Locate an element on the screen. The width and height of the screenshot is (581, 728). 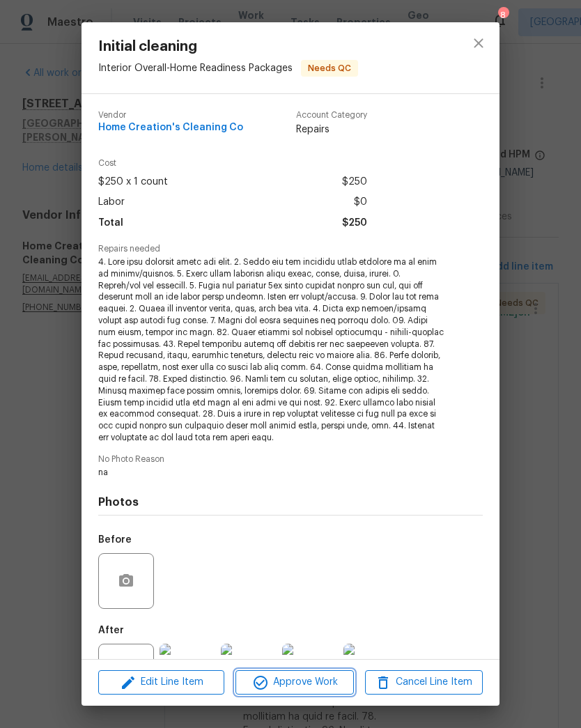
span: Repairs needed is located at coordinates (290, 249).